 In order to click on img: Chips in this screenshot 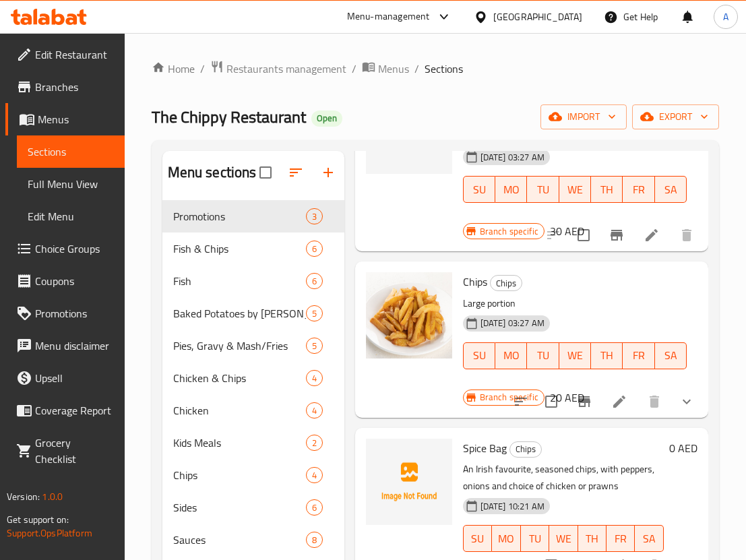, I will do `click(409, 316)`.